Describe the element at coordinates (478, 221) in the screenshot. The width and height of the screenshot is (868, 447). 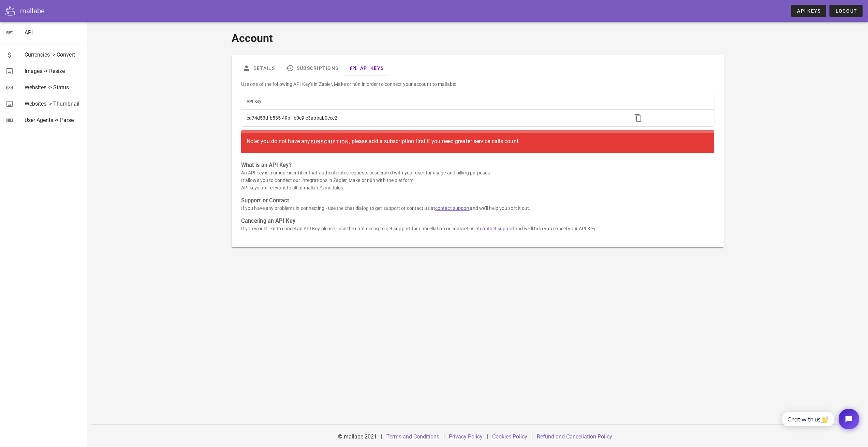
I see `h3: Canceling an API Key` at that location.